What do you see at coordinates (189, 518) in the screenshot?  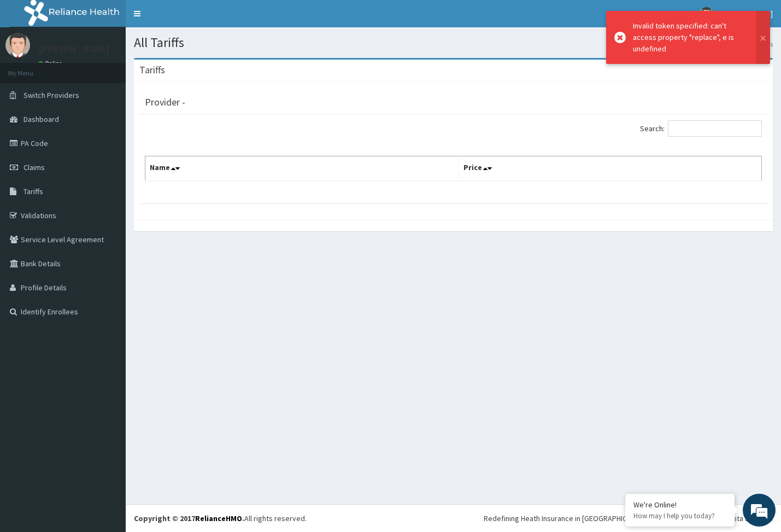 I see `strong: Copyright © 2017 .` at bounding box center [189, 518].